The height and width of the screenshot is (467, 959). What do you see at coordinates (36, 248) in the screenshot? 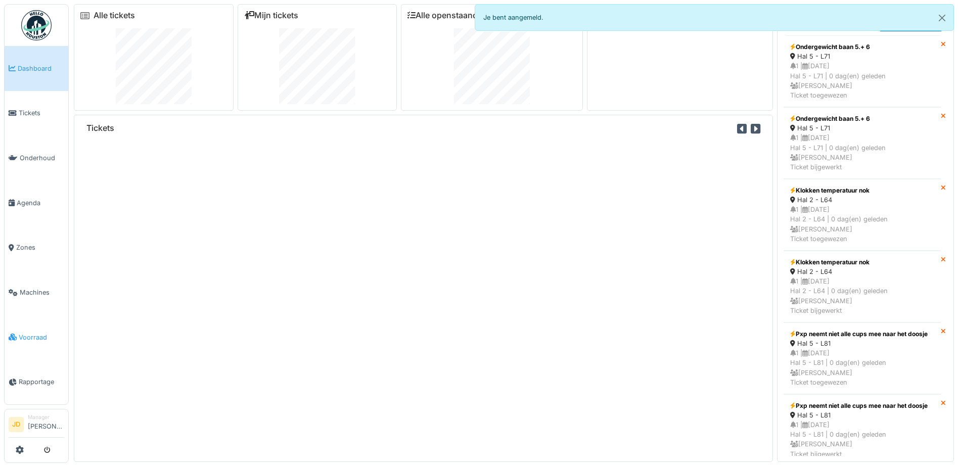
I see `a: Zones` at bounding box center [36, 248].